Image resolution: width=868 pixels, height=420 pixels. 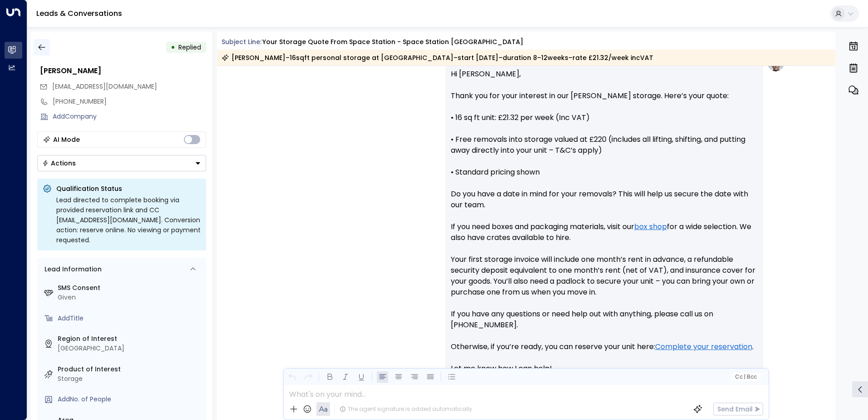 I want to click on span: Cc Bcc, so click(x=746, y=376).